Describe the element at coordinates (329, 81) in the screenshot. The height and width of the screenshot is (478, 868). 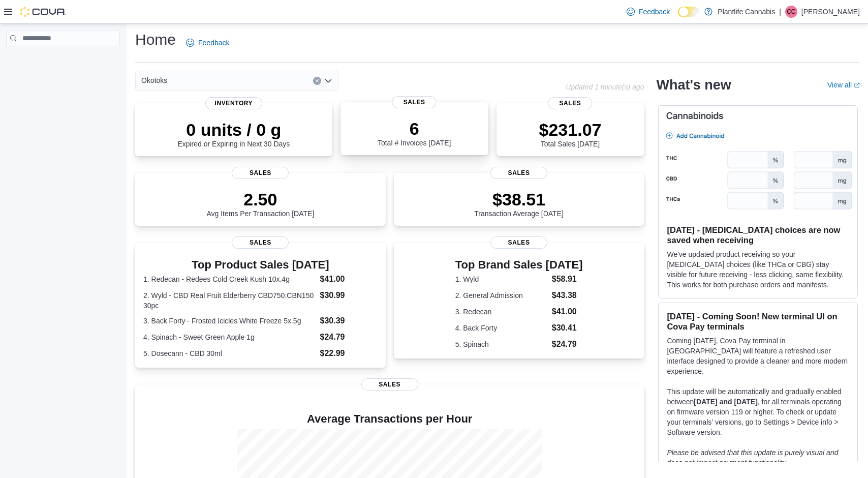
I see `button: Open list of options` at that location.